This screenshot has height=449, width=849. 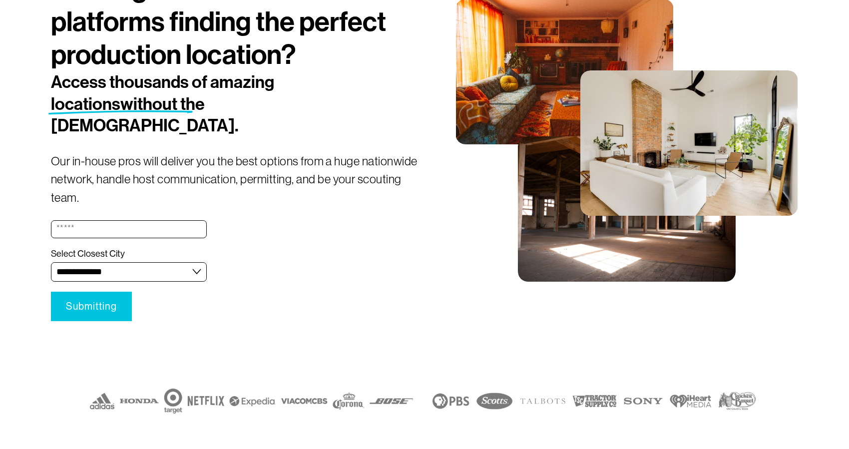 What do you see at coordinates (129, 272) in the screenshot?
I see `select: Select Closest City` at bounding box center [129, 272].